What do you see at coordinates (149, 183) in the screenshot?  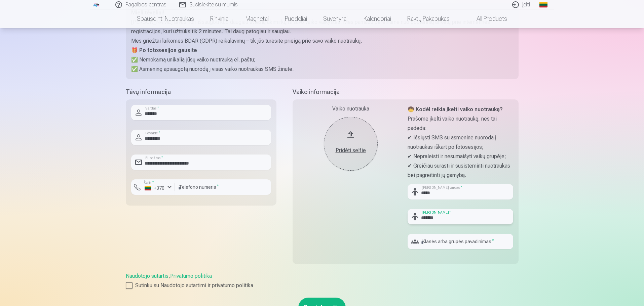 I see `label: Šalis` at bounding box center [149, 183].